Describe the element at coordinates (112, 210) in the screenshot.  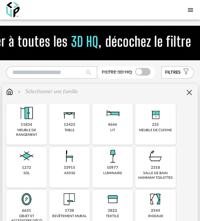
I see `div: 2822` at that location.